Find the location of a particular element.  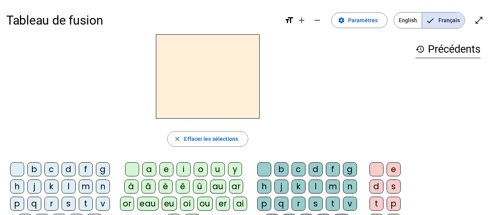

div: â is located at coordinates (148, 186).